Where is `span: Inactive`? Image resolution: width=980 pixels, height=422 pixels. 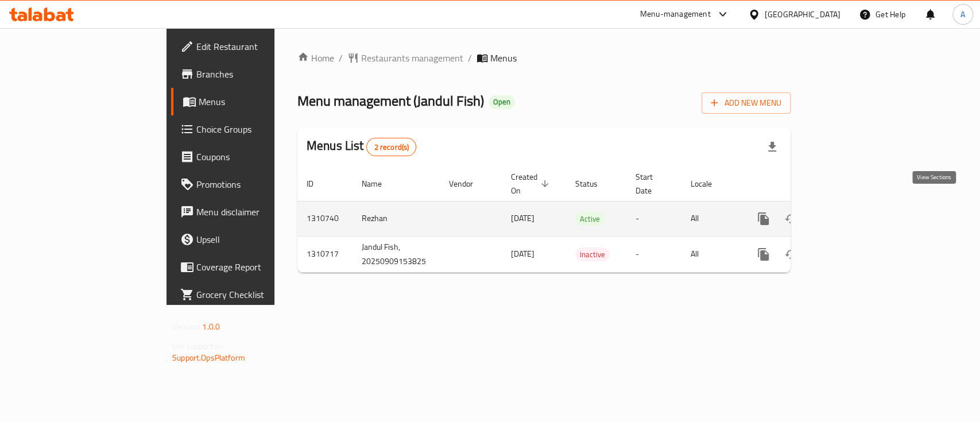 span: Inactive is located at coordinates (593, 254).